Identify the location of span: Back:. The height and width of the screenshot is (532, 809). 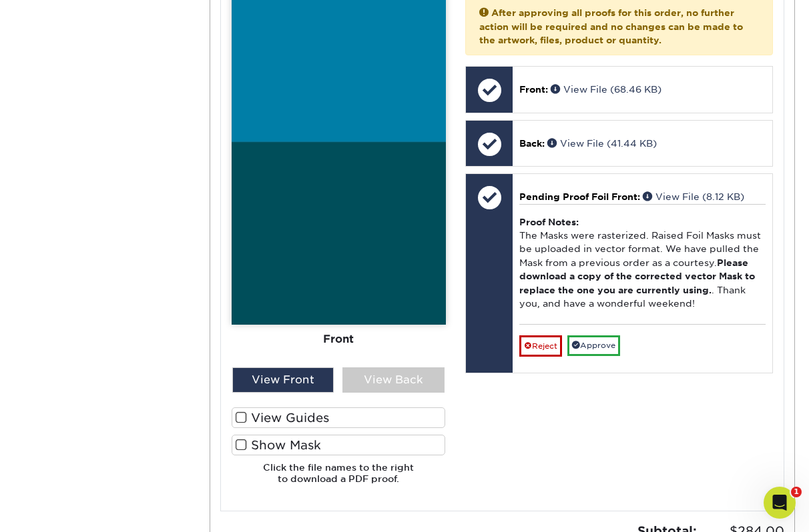
(532, 144).